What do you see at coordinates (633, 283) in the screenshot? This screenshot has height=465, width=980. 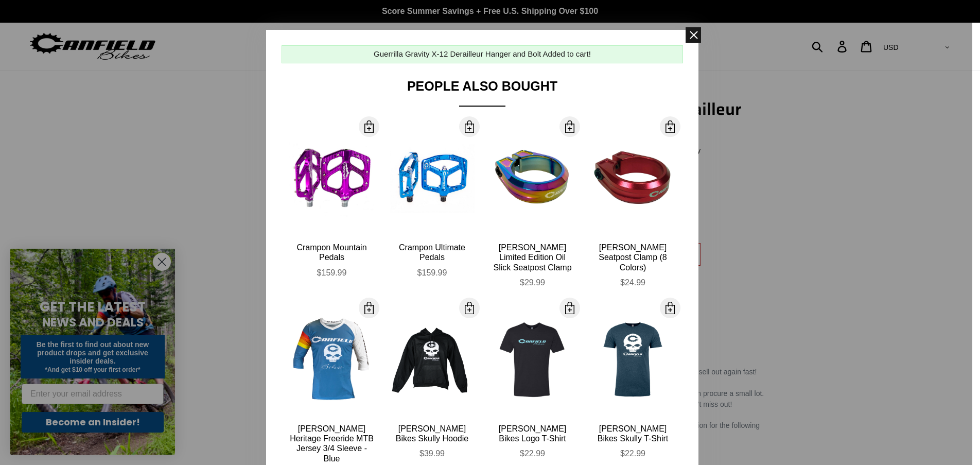 I see `span: $24.99` at bounding box center [633, 283].